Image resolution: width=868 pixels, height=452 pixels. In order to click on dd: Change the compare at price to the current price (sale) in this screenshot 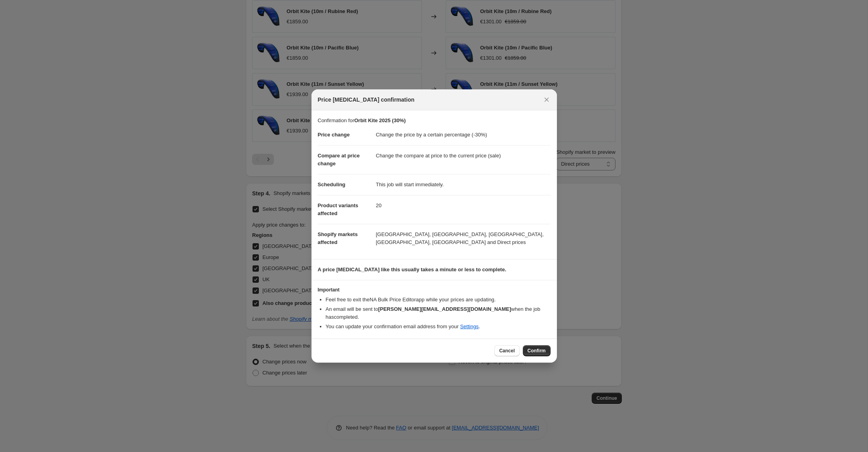, I will do `click(463, 156)`.